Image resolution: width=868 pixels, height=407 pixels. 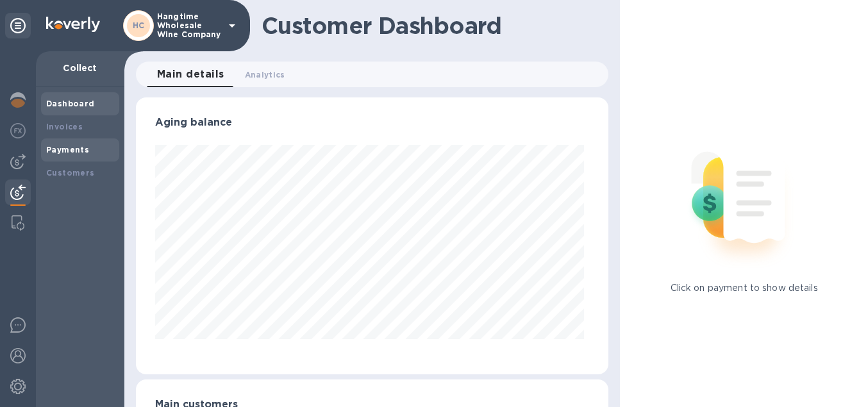 I want to click on img: Logo, so click(x=73, y=24).